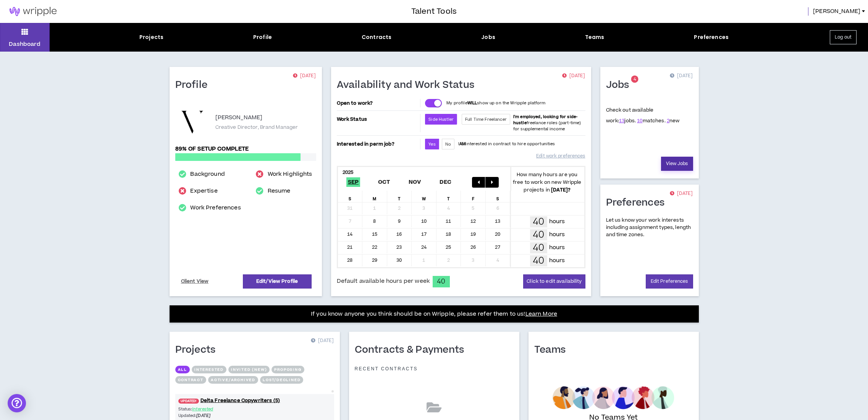 This screenshot has width=868, height=420. I want to click on strong: AM, so click(462, 144).